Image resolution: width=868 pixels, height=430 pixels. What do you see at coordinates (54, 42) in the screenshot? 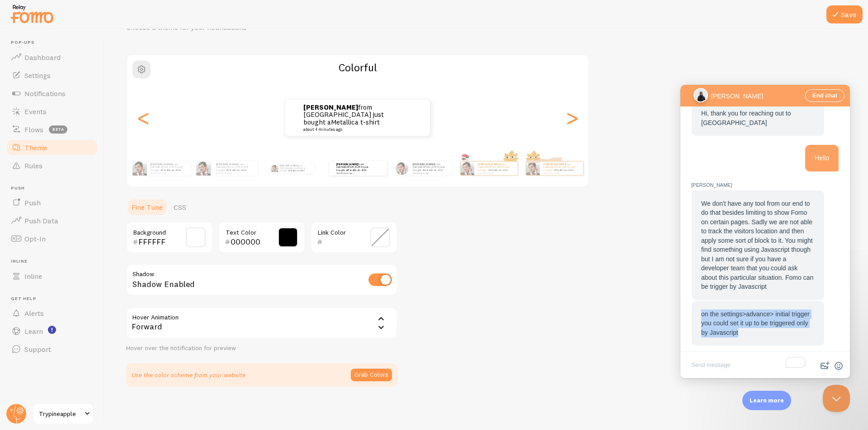
I see `span: Pop-ups` at bounding box center [54, 42].